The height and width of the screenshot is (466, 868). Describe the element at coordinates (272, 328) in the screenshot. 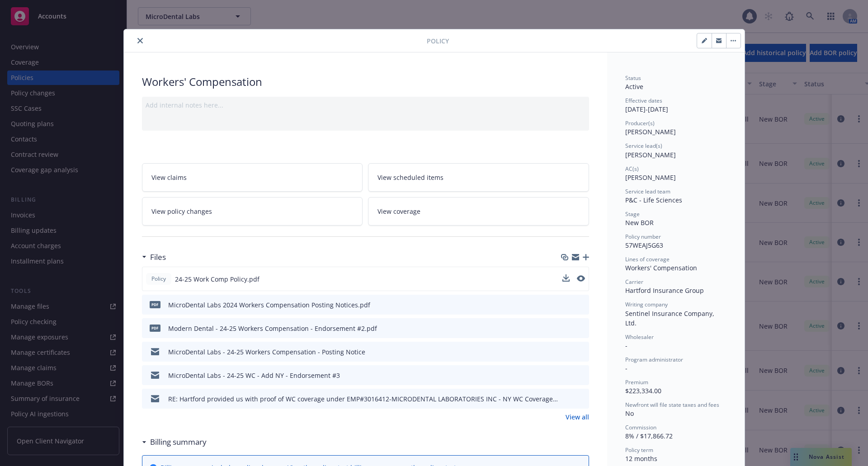

I see `div: Modern Dental - 24-25 Workers Compensation - Endorsement #2.pdf` at that location.